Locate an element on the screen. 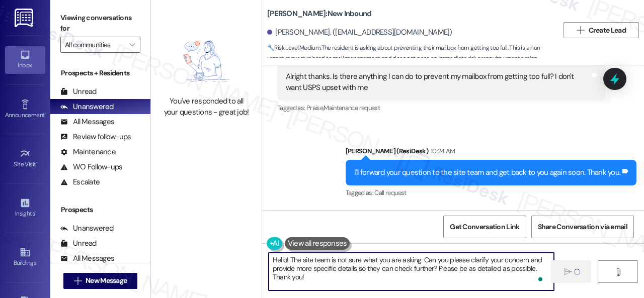  span: Get Conversation Link is located at coordinates (484, 226).